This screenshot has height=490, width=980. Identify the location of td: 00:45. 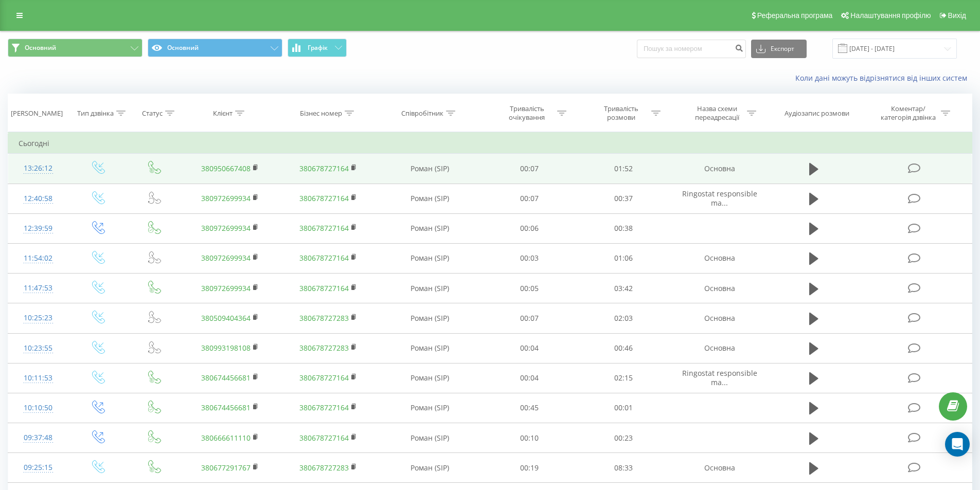
(530, 407).